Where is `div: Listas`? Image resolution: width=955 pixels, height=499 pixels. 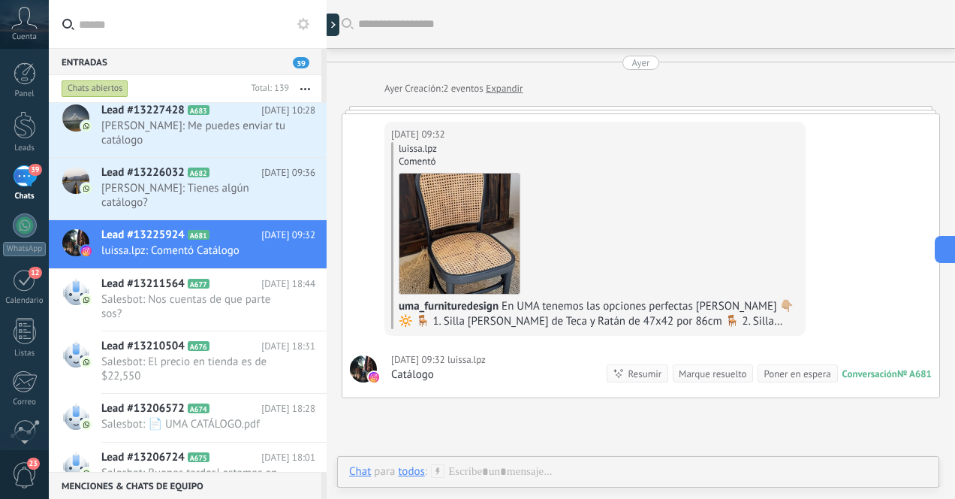
div: Listas is located at coordinates (25, 353).